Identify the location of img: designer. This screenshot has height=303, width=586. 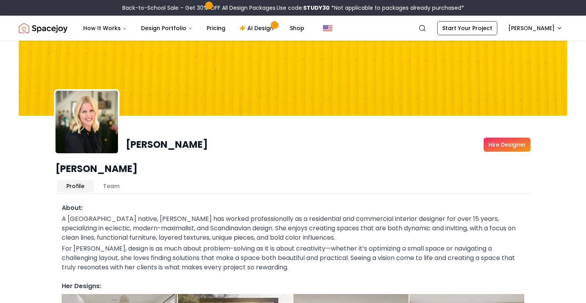
(87, 122).